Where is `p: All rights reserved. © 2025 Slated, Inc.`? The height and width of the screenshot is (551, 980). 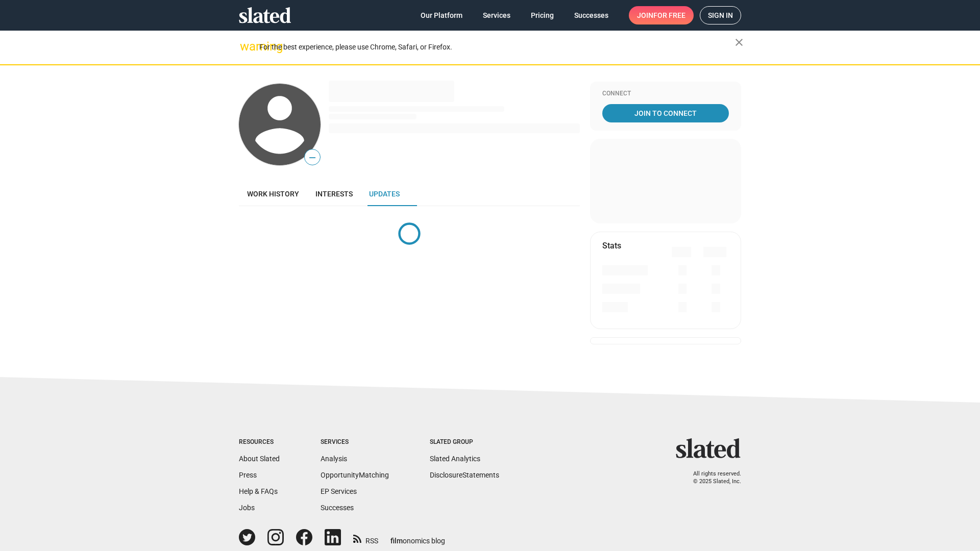
p: All rights reserved. © 2025 Slated, Inc. is located at coordinates (712, 477).